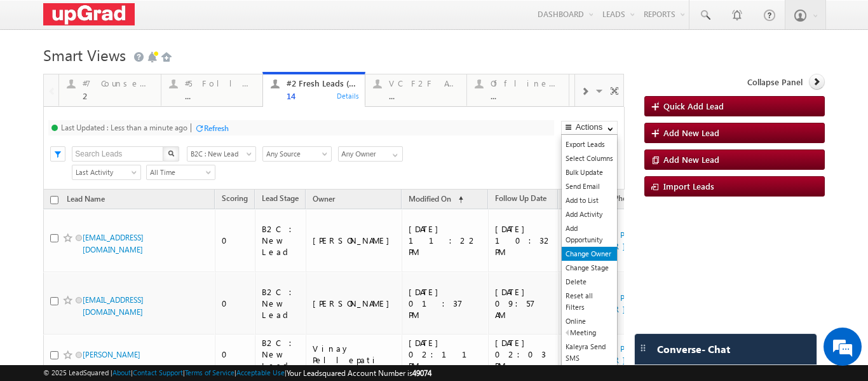  Describe the element at coordinates (221, 154) in the screenshot. I see `a: B2C : New Lead` at that location.